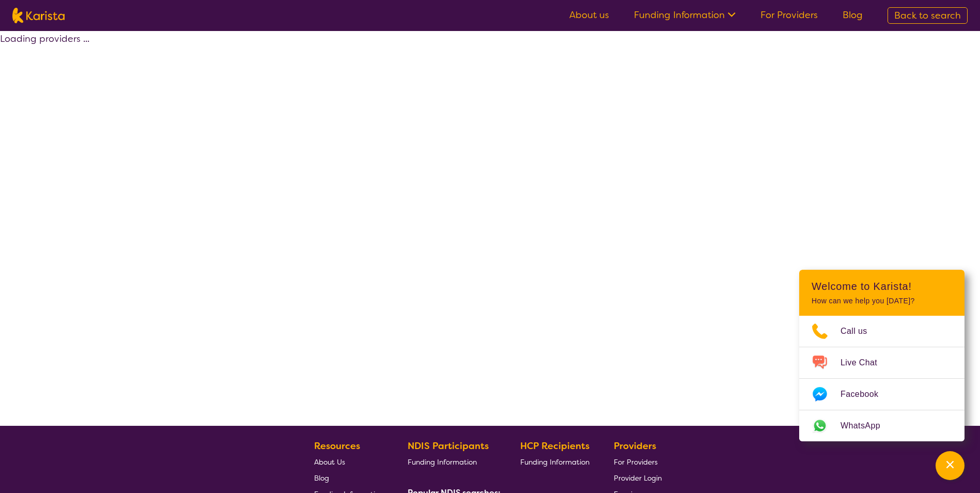 The image size is (980, 493). What do you see at coordinates (951, 466) in the screenshot?
I see `button: Channel Menu` at bounding box center [951, 466].